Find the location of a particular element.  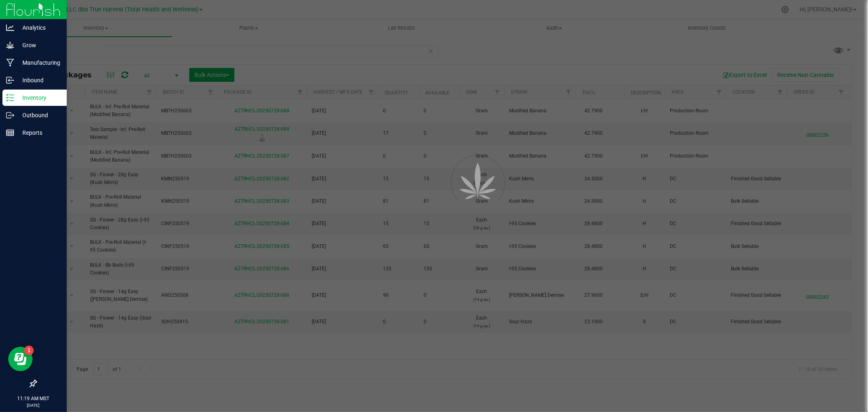

p: 11:19 AM MST is located at coordinates (34, 399).